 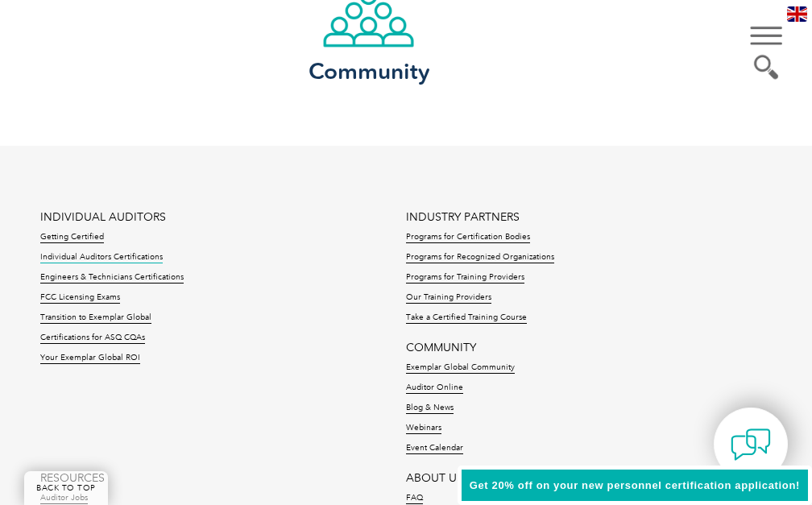 What do you see at coordinates (92, 338) in the screenshot?
I see `a: Certifications for ASQ CQAs` at bounding box center [92, 338].